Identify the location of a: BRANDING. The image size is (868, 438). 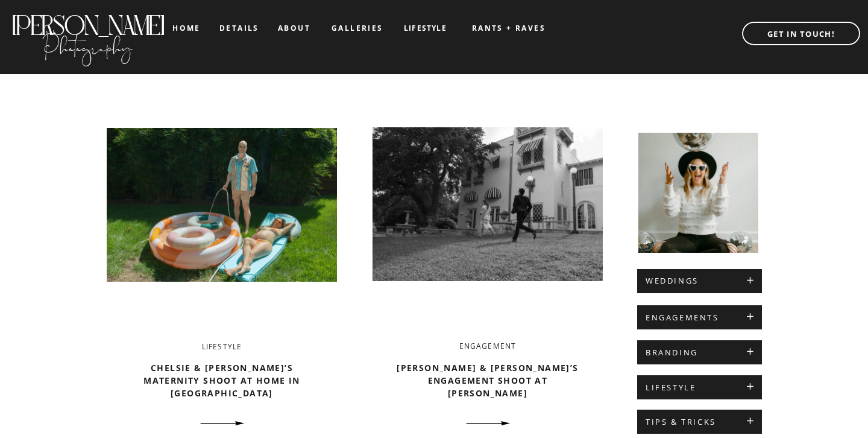
(699, 353).